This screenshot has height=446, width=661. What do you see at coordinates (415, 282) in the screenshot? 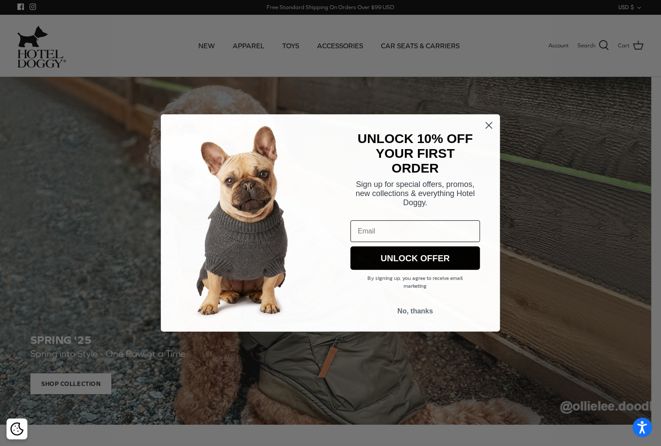
I see `span: By signing up, you agree to receive email marketing` at bounding box center [415, 282].